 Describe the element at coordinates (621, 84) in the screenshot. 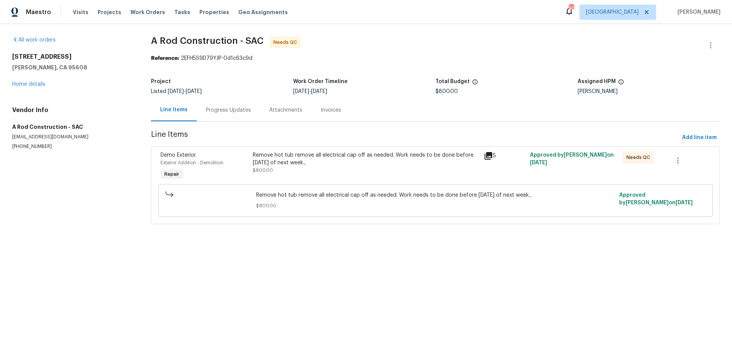

I see `span: The hpm assigned to this work order.` at that location.